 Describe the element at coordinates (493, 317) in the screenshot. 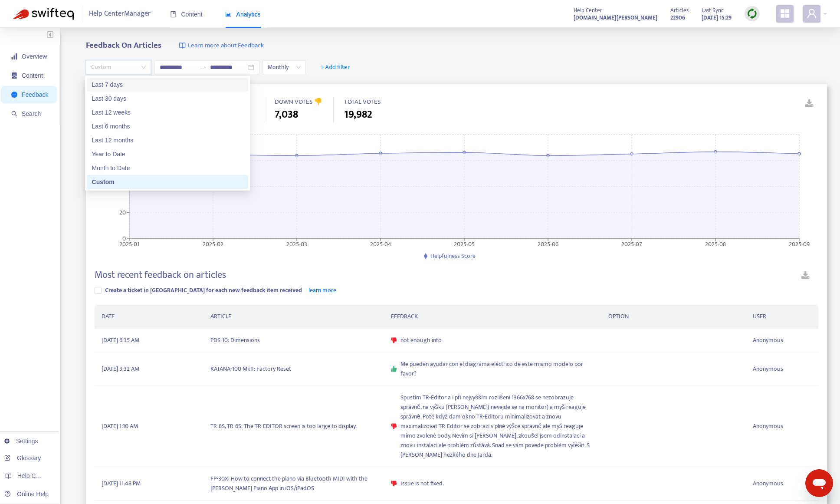

I see `th: FEEDBACK` at that location.